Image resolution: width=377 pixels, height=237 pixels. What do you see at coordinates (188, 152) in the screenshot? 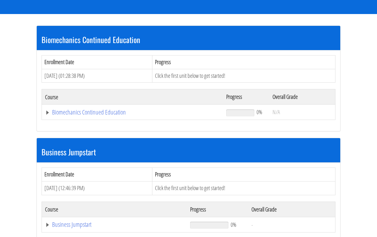
I see `h3: Business Jumpstart` at bounding box center [188, 152].